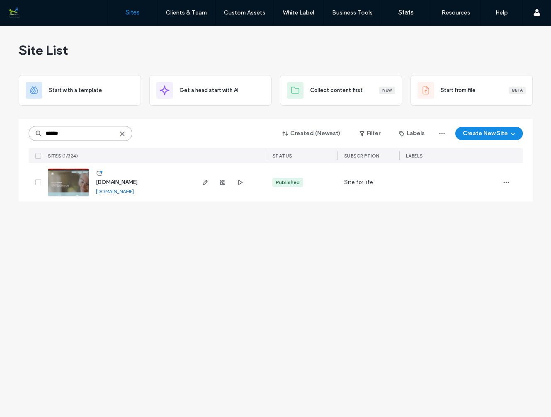 This screenshot has width=551, height=417. What do you see at coordinates (361, 156) in the screenshot?
I see `span: SUBSCRIPTION` at bounding box center [361, 156].